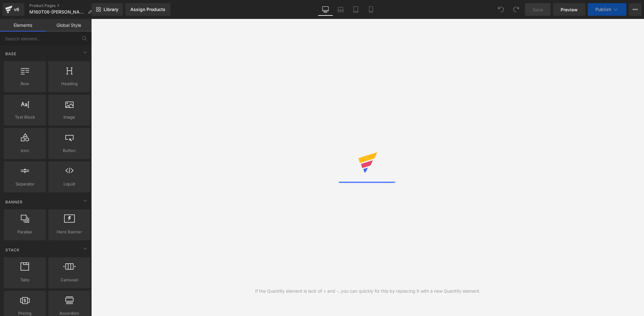 The image size is (644, 316). Describe the element at coordinates (13, 250) in the screenshot. I see `span: Stack` at that location.